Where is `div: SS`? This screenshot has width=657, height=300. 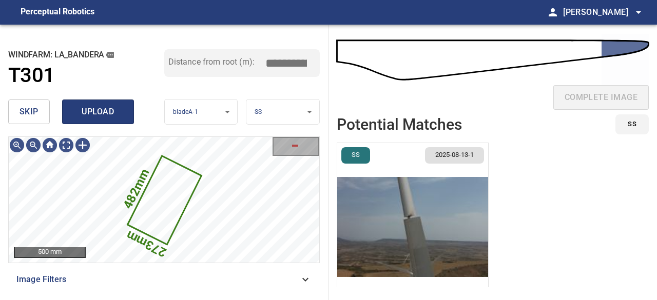
div: SS is located at coordinates (283, 112).